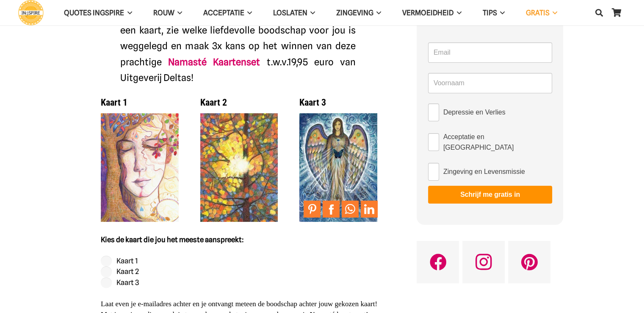  What do you see at coordinates (350, 209) in the screenshot?
I see `a: Share to WhatsApp` at bounding box center [350, 209].